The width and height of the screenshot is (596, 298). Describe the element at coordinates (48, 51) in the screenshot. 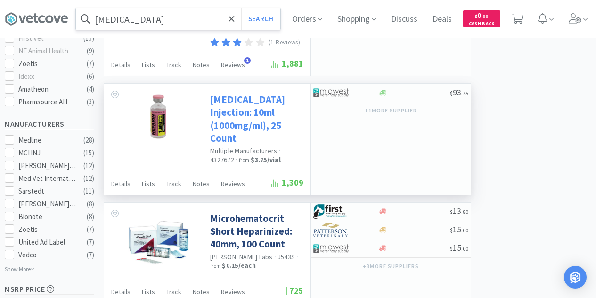

I see `div: NE Animal Health` at that location.